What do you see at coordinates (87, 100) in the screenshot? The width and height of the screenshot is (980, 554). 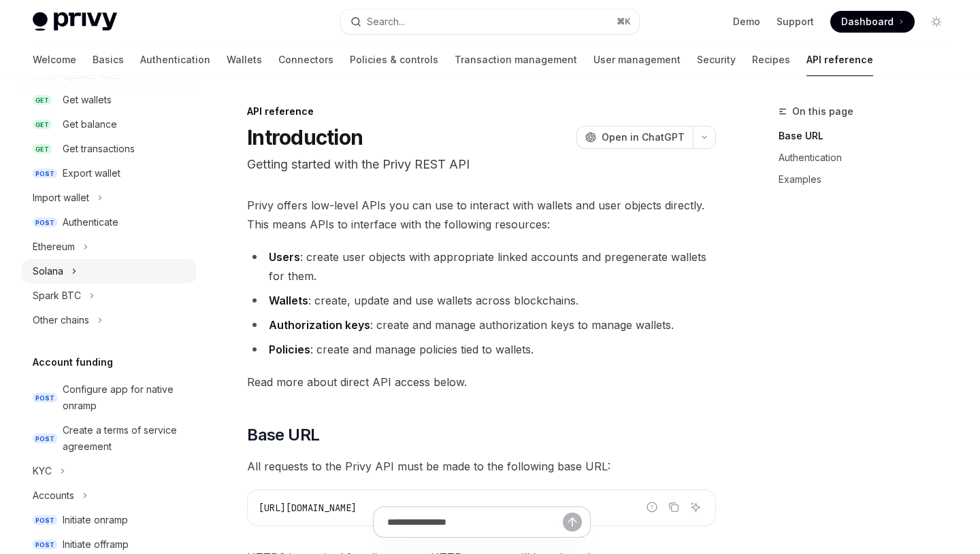 I see `div: Get wallets` at bounding box center [87, 100].